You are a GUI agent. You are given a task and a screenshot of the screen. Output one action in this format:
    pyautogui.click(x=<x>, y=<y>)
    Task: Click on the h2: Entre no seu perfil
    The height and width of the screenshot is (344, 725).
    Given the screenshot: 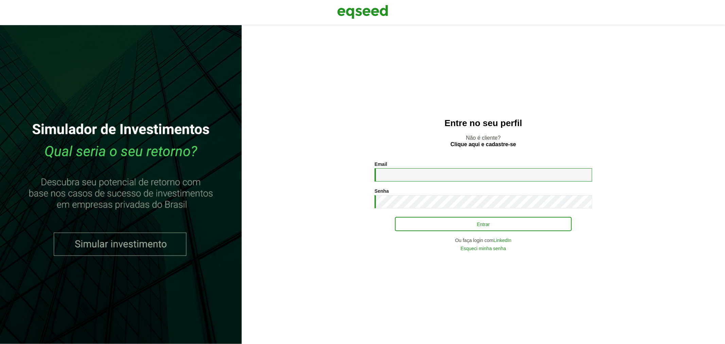 What is the action you would take?
    pyautogui.click(x=484, y=123)
    